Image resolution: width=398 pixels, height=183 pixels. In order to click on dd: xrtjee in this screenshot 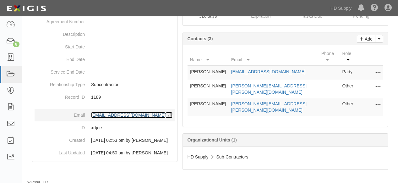, I will do `click(105, 128)`.